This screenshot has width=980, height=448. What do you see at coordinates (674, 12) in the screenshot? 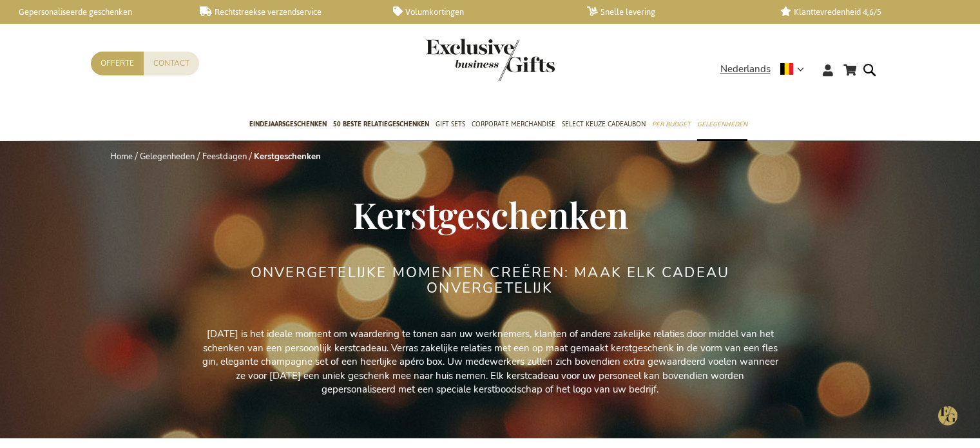
I see `a: Snelle levering` at bounding box center [674, 12].